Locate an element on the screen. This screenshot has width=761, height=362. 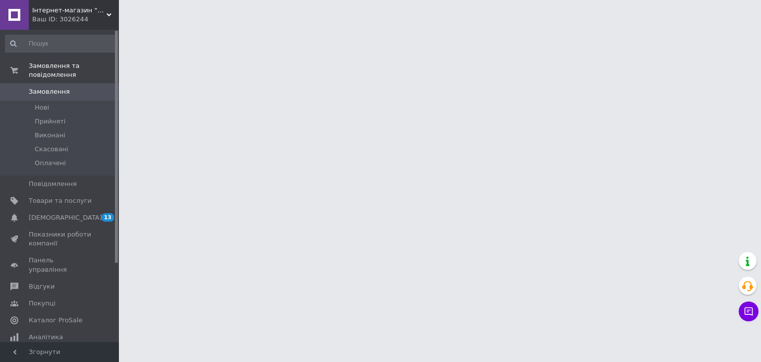
span: 13 is located at coordinates (108, 217).